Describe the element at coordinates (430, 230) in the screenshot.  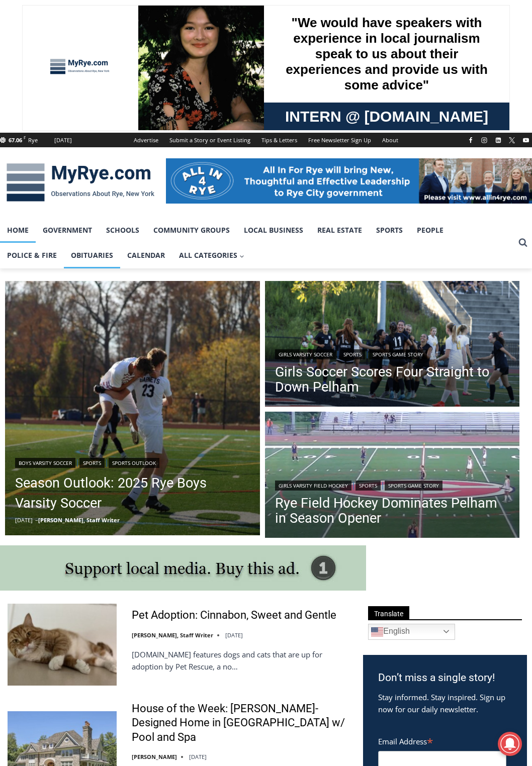
I see `a: People` at that location.